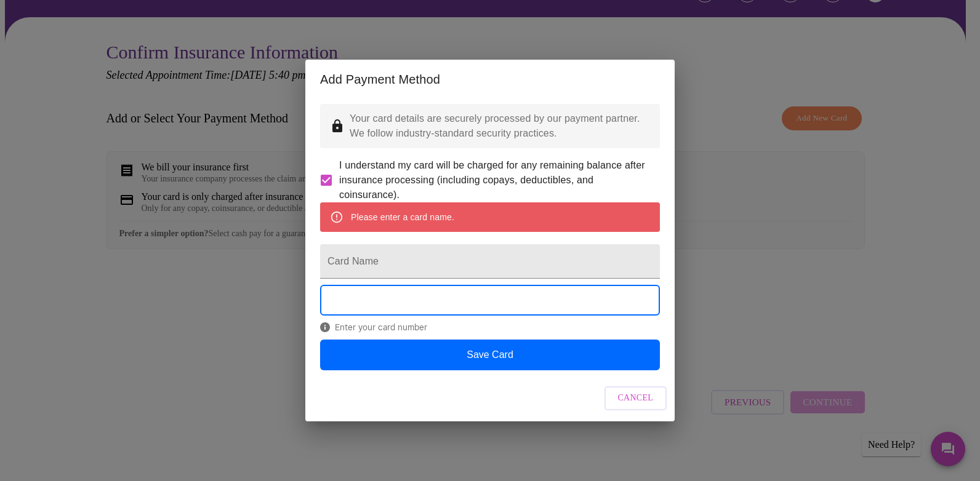  What do you see at coordinates (494, 180) in the screenshot?
I see `span: I understand my card will be charged for any remaining balance after insurance processing (includ...` at bounding box center [494, 180].